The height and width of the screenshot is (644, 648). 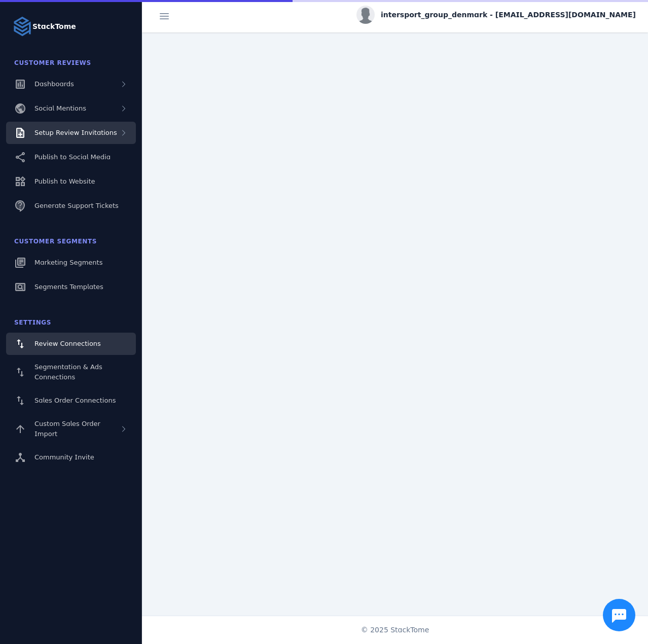 I want to click on span: Setup Review Invitations, so click(x=76, y=132).